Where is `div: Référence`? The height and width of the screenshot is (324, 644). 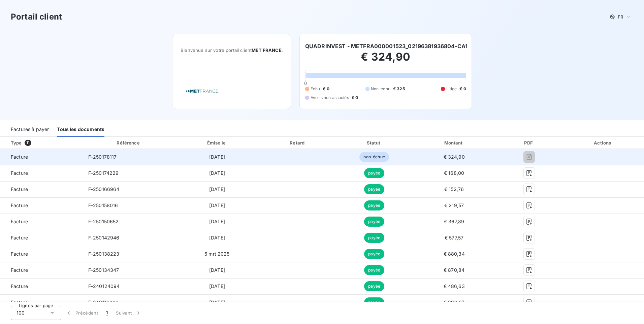 div: Référence is located at coordinates (128, 143).